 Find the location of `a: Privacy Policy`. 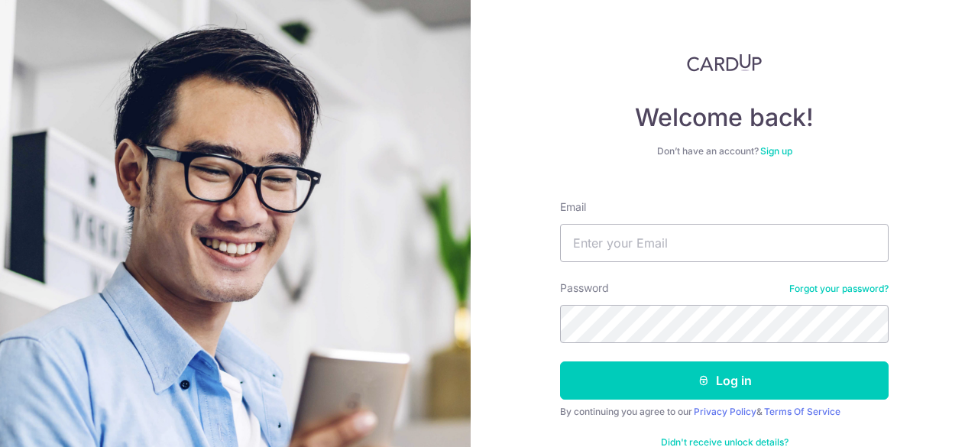

a: Privacy Policy is located at coordinates (725, 411).